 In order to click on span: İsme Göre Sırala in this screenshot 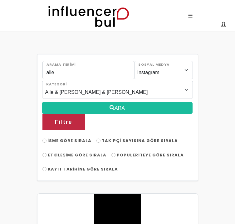, I will do `click(70, 140)`.